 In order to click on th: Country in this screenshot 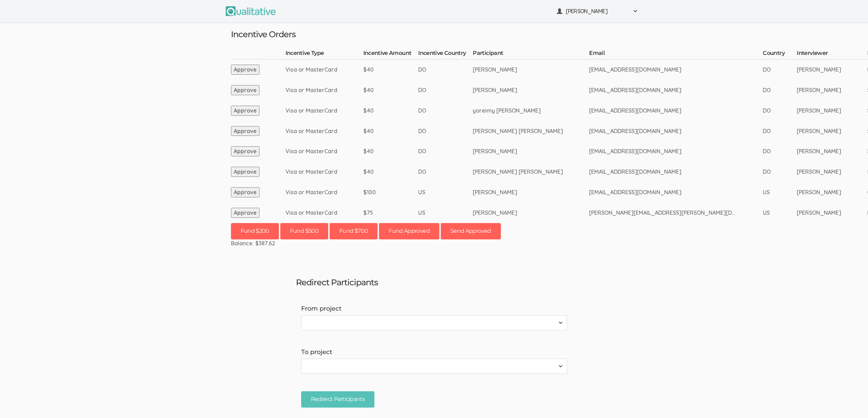, I will do `click(780, 54)`.